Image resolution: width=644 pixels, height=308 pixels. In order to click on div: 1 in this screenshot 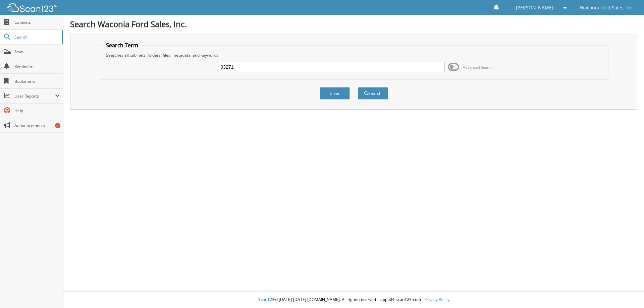, I will do `click(58, 126)`.